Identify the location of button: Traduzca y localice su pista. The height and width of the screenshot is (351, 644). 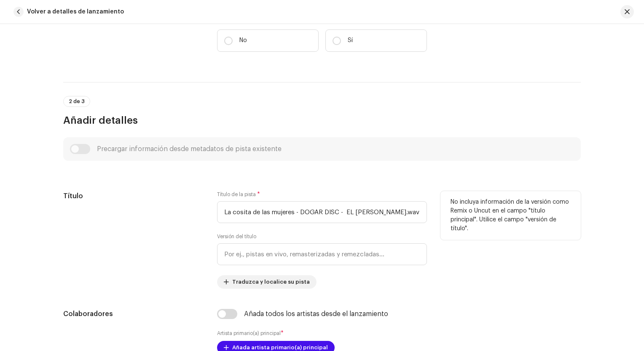
(267, 282).